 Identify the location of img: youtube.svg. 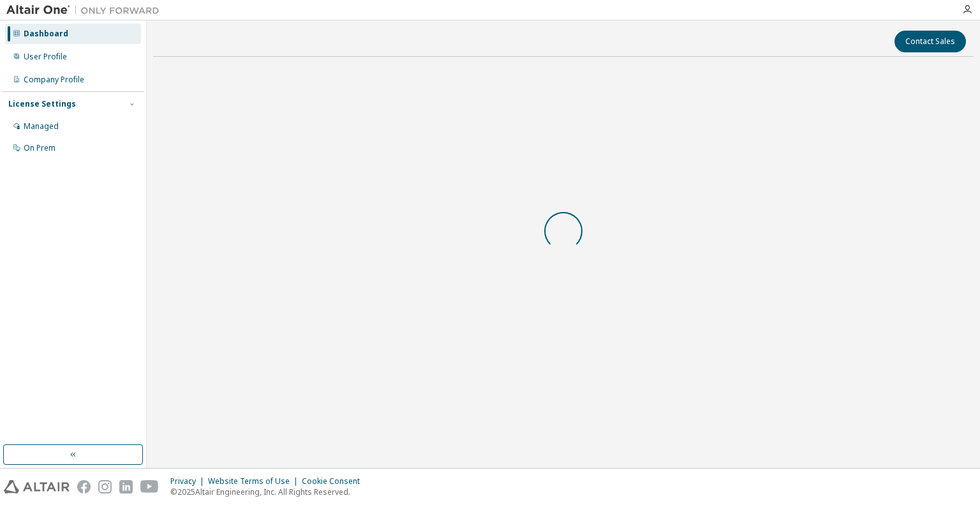
(149, 486).